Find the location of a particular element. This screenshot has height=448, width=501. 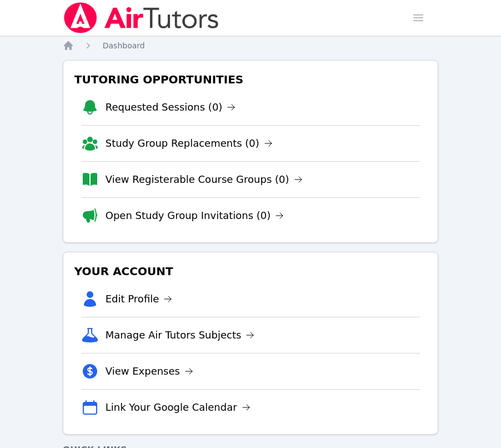

a: Manage Air Tutors Subjects is located at coordinates (180, 335).